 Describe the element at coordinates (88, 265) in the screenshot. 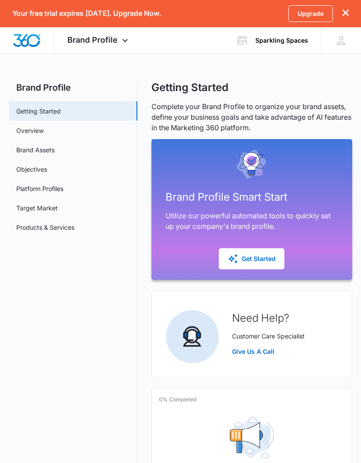

I see `span: These brand assets serve as the foundation for creating a brand voice that aligns with your brand...` at that location.